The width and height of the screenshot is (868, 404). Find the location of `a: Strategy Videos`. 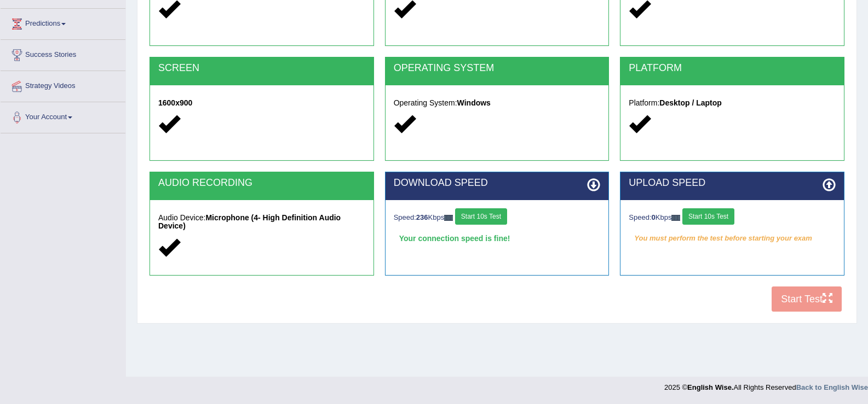

a: Strategy Videos is located at coordinates (63, 85).